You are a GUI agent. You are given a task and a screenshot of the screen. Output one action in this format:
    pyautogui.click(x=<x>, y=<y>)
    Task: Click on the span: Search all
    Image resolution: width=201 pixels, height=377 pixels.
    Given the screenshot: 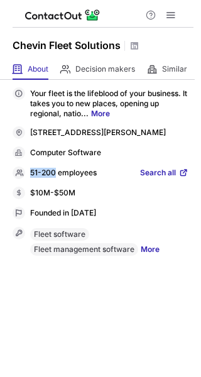 What is the action you would take?
    pyautogui.click(x=158, y=173)
    